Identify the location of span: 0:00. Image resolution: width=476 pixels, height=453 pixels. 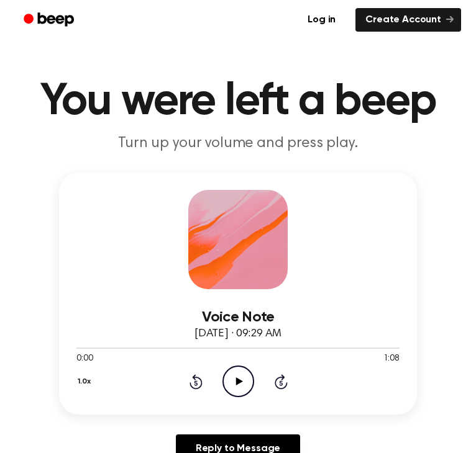
(84, 358).